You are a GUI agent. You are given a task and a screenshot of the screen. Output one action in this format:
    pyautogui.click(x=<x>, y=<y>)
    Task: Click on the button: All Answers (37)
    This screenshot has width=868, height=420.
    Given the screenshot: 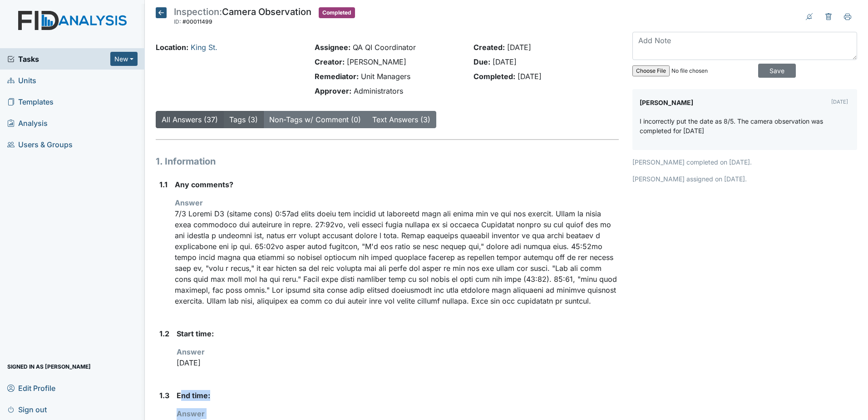 What is the action you would take?
    pyautogui.click(x=190, y=119)
    